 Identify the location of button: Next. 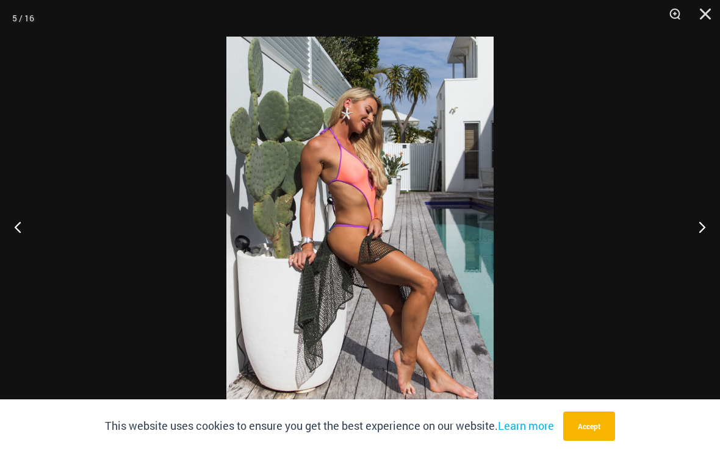
(696, 227).